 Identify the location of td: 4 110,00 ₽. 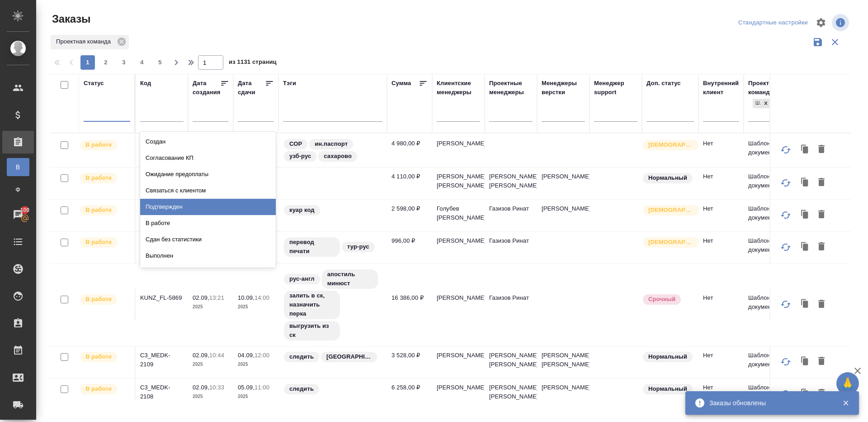
(409, 183).